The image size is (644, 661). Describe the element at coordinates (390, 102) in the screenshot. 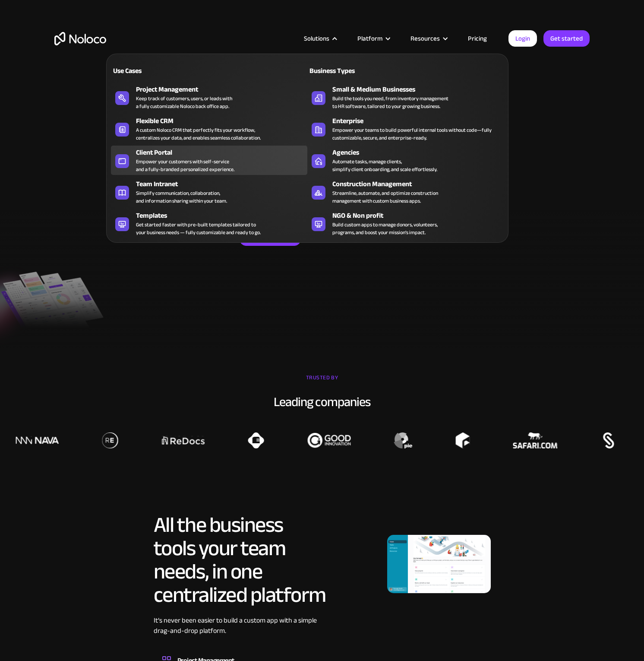

I see `div: Build the tools you need, from inventory management to HR software, tailored to your growing busi...` at that location.